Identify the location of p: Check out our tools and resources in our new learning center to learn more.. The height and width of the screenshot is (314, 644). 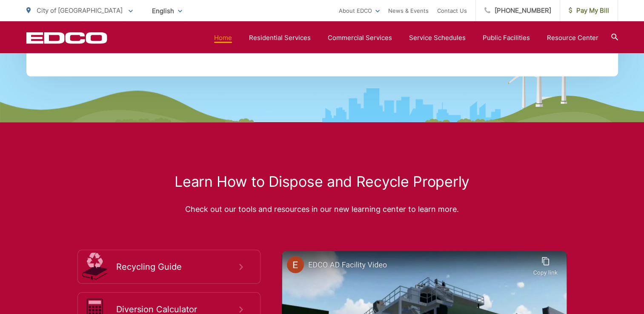
(322, 209).